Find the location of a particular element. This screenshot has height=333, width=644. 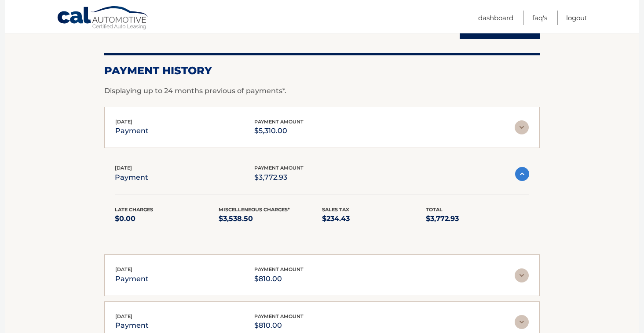

p: Displaying up to 24 months previous of payments*. is located at coordinates (322, 91).